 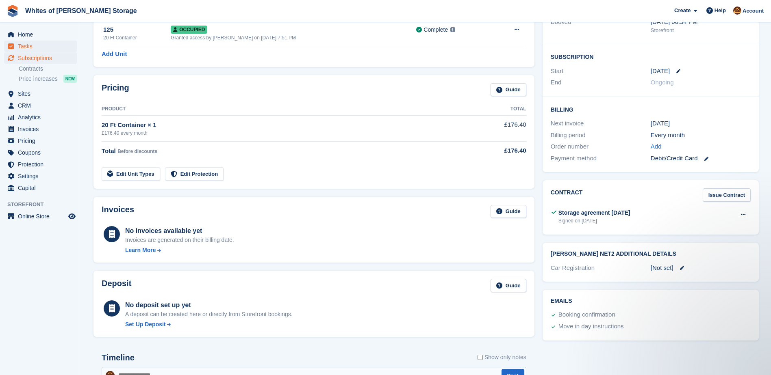 I want to click on a: Contracts, so click(x=48, y=69).